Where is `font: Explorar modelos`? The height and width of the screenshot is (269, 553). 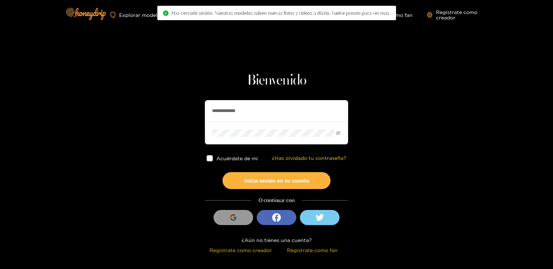
font: Explorar modelos is located at coordinates (141, 15).